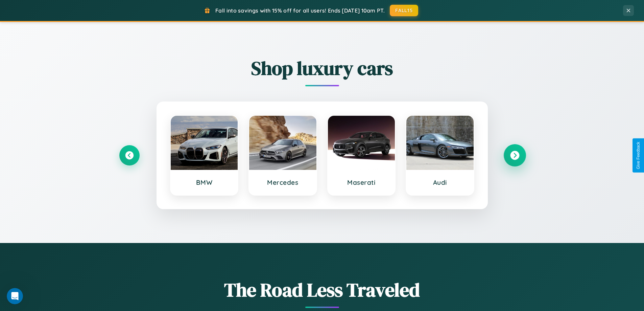 The width and height of the screenshot is (644, 311). What do you see at coordinates (322, 68) in the screenshot?
I see `h2: Shop luxury cars` at bounding box center [322, 68].